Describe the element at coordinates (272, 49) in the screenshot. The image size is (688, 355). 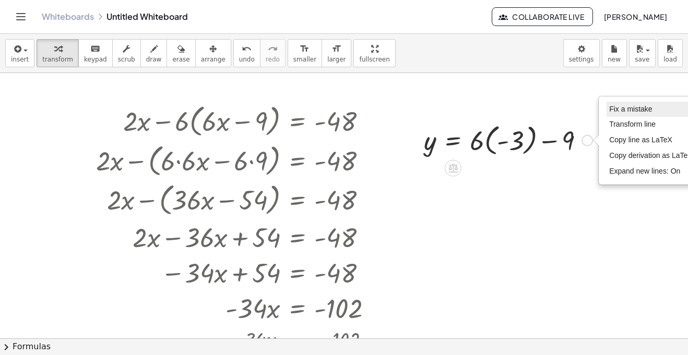
I see `i: redo` at that location.